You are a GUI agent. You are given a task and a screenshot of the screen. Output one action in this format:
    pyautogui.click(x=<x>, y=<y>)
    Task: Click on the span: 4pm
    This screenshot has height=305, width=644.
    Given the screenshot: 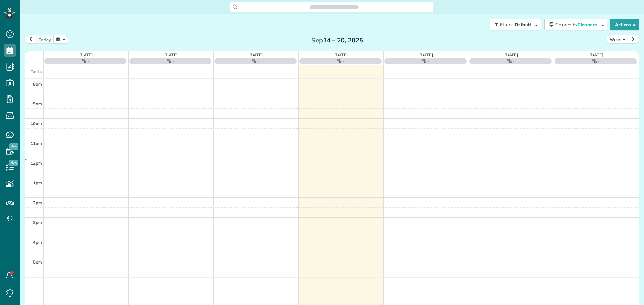 What is the action you would take?
    pyautogui.click(x=37, y=242)
    